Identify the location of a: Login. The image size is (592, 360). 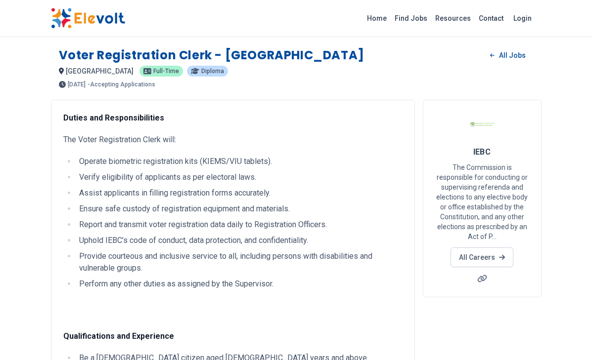
(522, 18).